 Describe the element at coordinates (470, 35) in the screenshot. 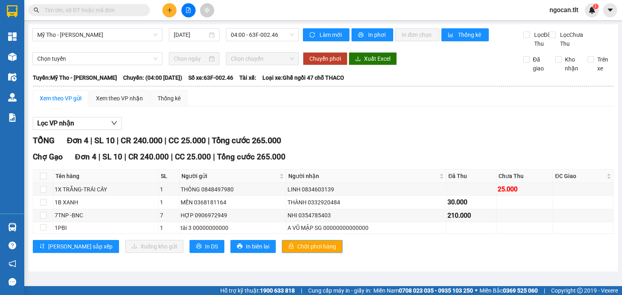

I see `span: Thống kê` at that location.